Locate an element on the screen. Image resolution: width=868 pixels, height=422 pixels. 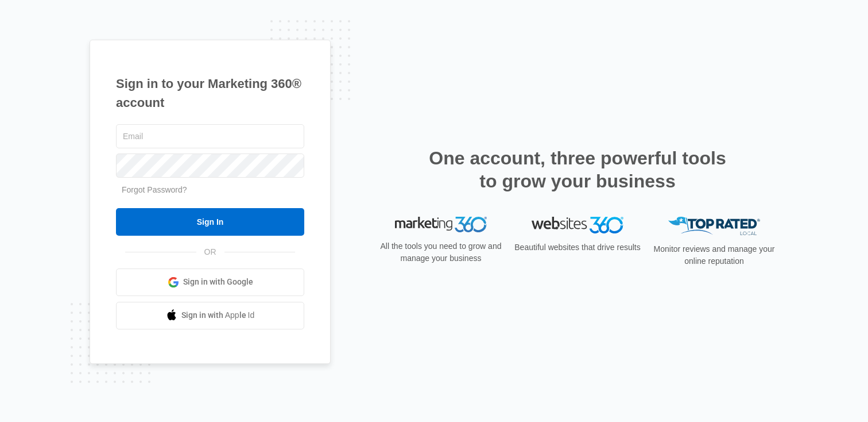
p: Monitor reviews and manage your online reputation is located at coordinates (714, 255).